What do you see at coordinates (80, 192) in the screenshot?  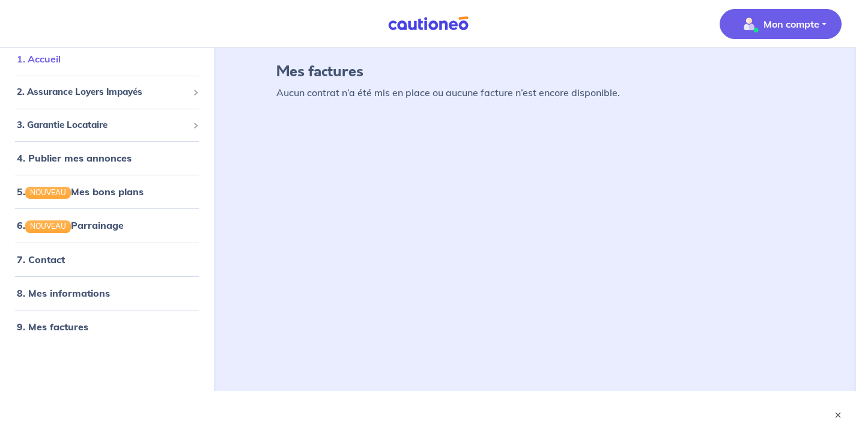 I see `a: 5.NOUVEAUMes bons plans` at bounding box center [80, 192].